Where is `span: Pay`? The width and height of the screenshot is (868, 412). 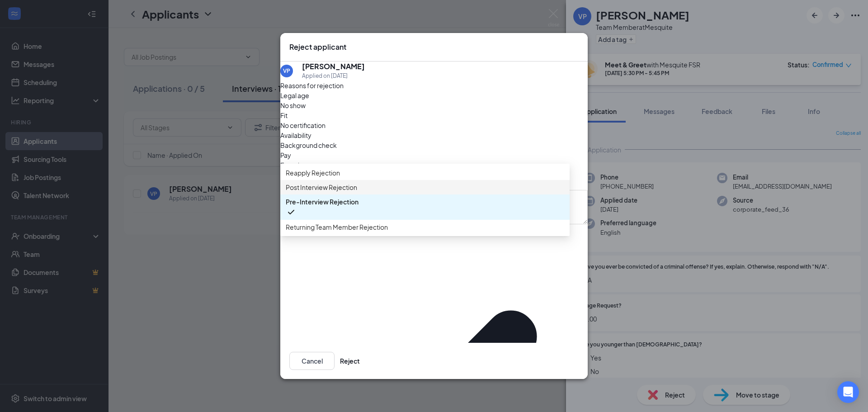
span: Pay is located at coordinates (286, 155).